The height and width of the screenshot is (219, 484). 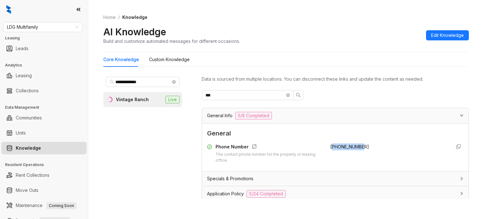 I want to click on h3: Resident Operations, so click(x=46, y=165).